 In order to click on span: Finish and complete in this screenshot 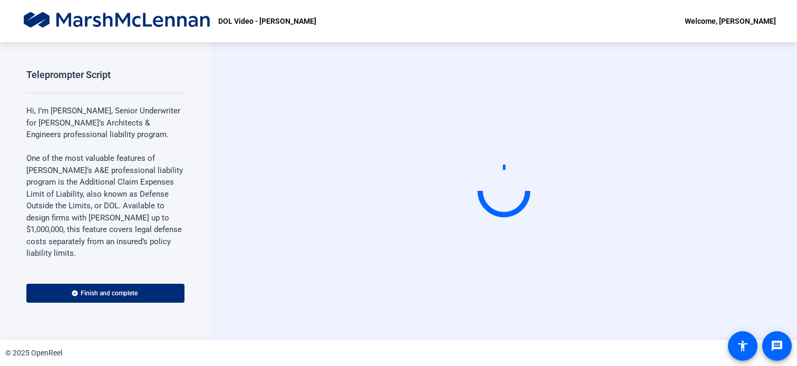, I will do `click(109, 293)`.